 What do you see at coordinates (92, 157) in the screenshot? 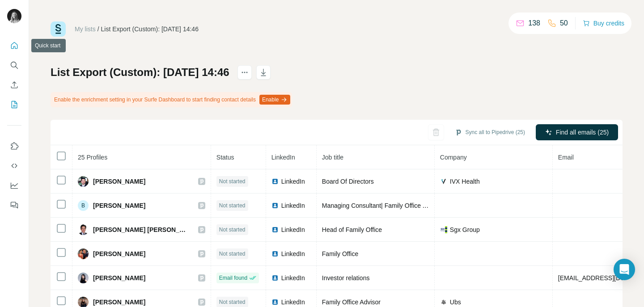
I see `span: 25 Profiles` at bounding box center [92, 157].